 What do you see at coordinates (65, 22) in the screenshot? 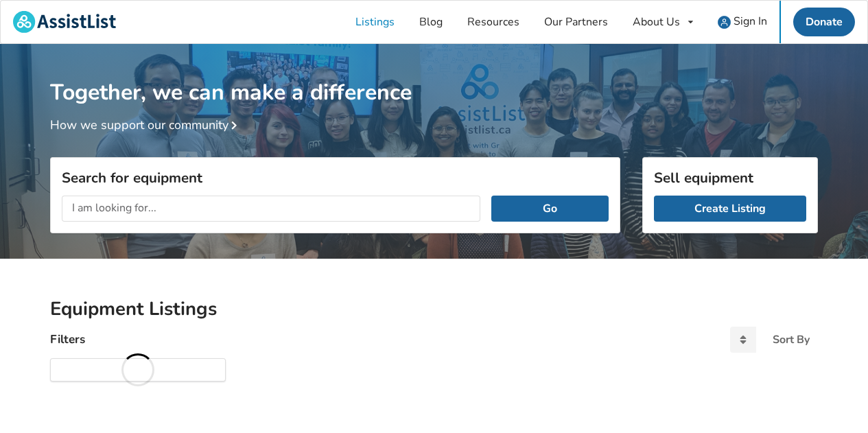
I see `img: assistlist-logo` at bounding box center [65, 22].